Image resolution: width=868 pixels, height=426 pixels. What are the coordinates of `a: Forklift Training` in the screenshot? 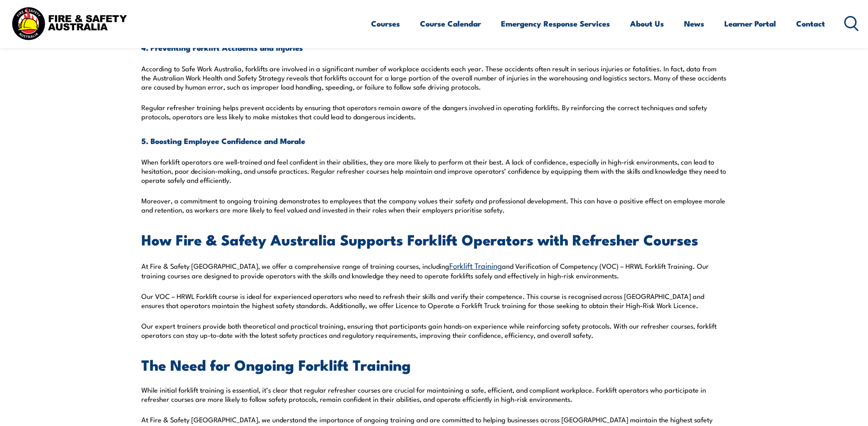 It's located at (475, 265).